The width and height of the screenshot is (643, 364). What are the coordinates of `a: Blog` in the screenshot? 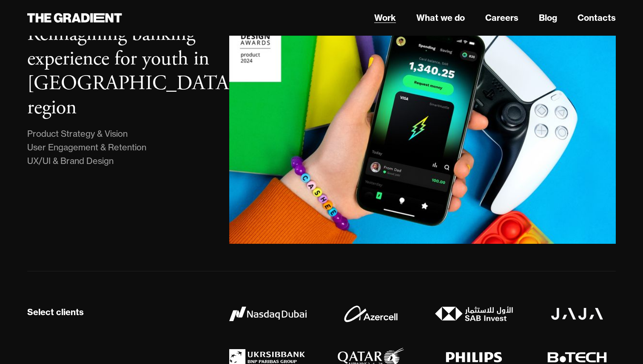 It's located at (548, 18).